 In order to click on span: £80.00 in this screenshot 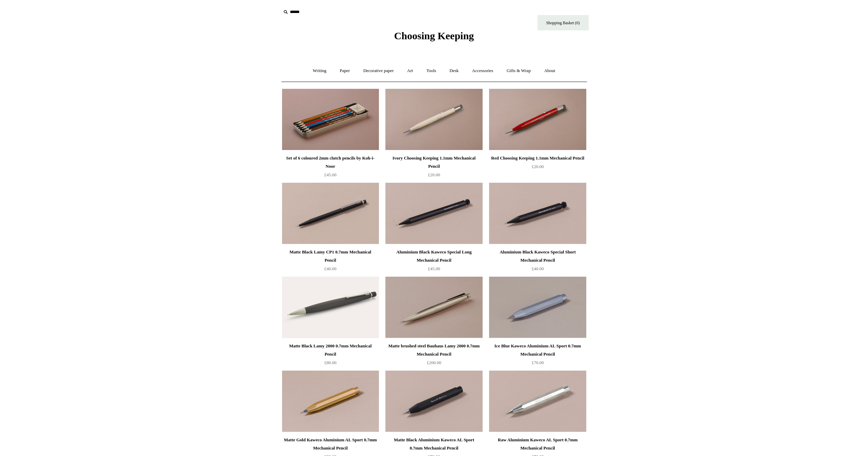, I will do `click(331, 362)`.